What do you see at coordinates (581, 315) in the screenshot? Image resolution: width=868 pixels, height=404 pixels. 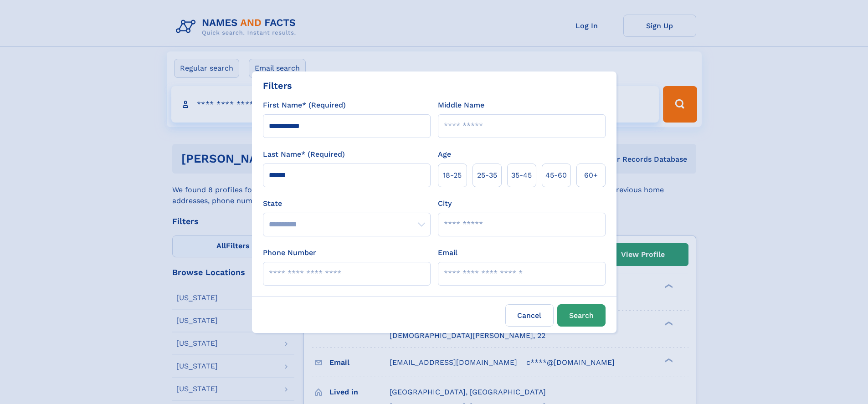 I see `button: Search` at bounding box center [581, 315].